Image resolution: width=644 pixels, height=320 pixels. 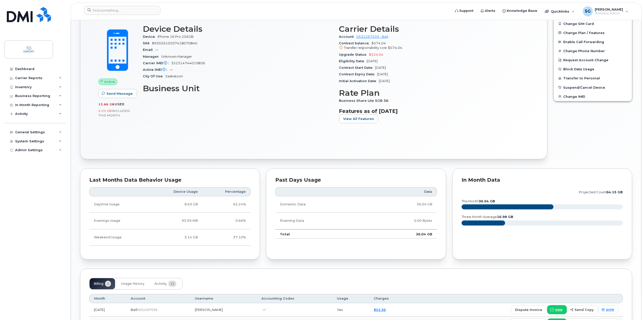 What do you see at coordinates (226, 205) in the screenshot?
I see `td: 62.24%` at bounding box center [226, 205].